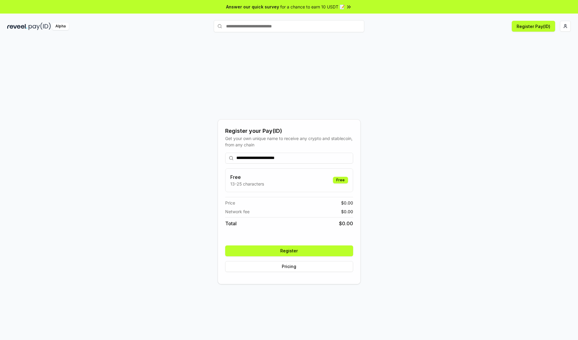  Describe the element at coordinates (40, 26) in the screenshot. I see `img: pay_id` at that location.